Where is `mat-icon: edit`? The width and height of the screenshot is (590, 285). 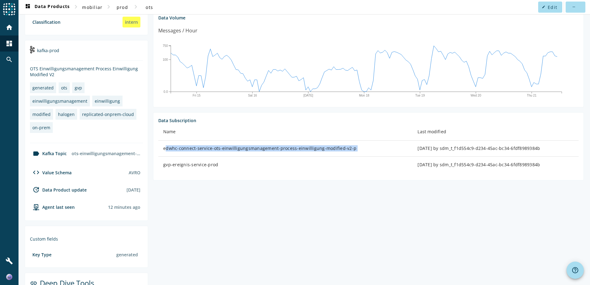 mat-icon: edit is located at coordinates (544, 7).